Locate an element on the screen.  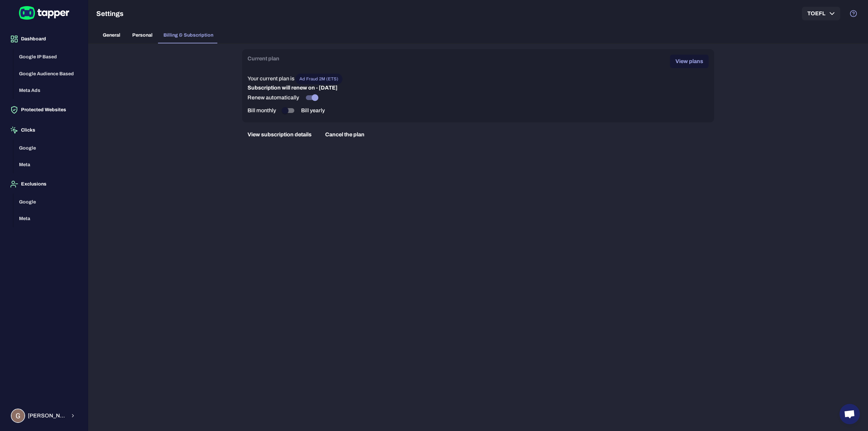
button: Exclusions is located at coordinates (44, 184).